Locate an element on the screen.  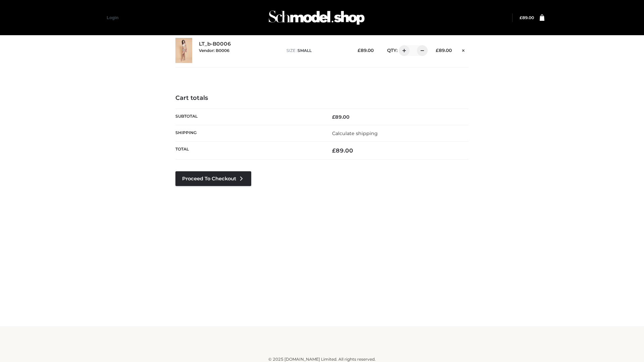
p: size : is located at coordinates (317, 50).